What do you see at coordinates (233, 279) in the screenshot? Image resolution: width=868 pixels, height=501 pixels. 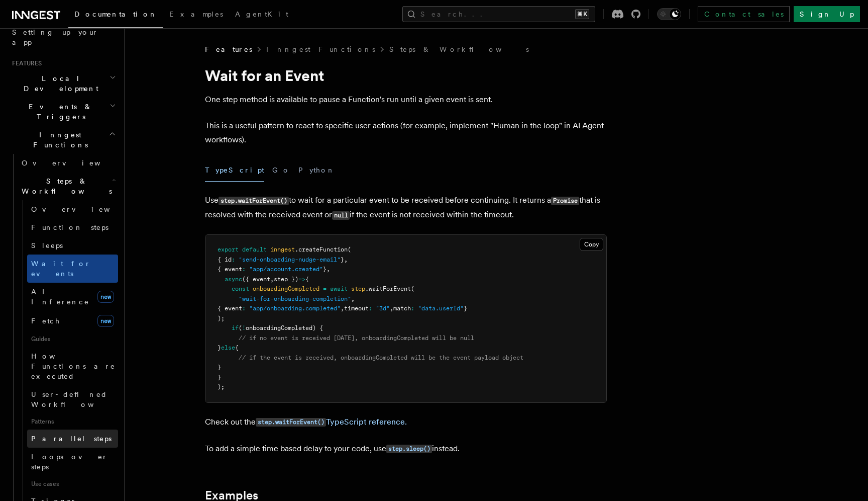 I see `span: async` at bounding box center [233, 279].